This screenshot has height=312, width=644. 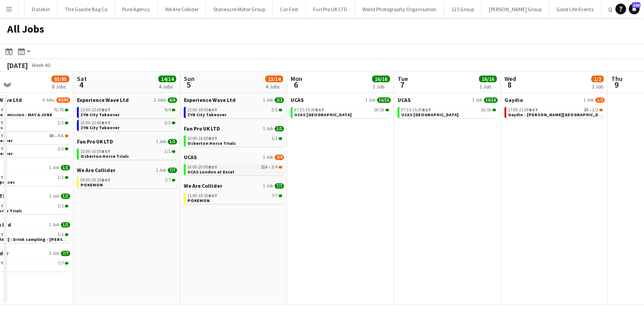 What do you see at coordinates (159, 100) in the screenshot?
I see `span: 2 Jobs` at bounding box center [159, 100].